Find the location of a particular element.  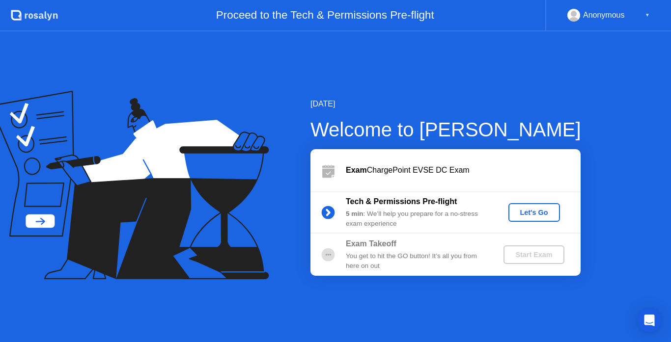

b: Tech & Permissions Pre-flight is located at coordinates (401, 201).